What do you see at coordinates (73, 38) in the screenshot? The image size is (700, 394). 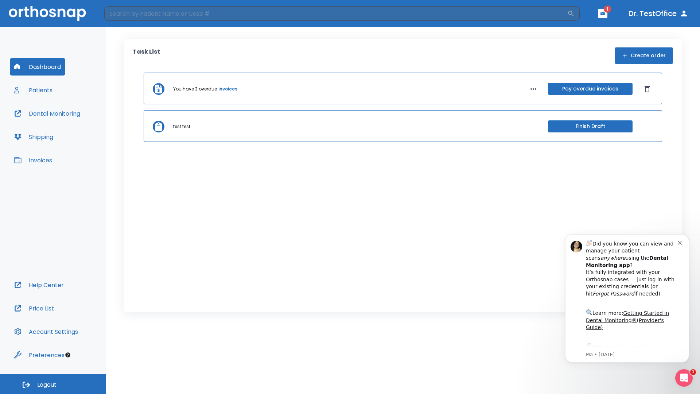 I see `b: Dental Monitoring app` at bounding box center [73, 38].